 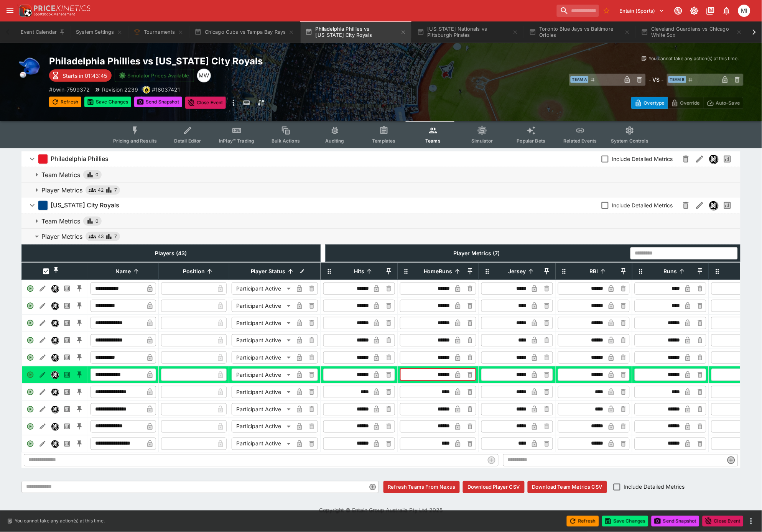 What do you see at coordinates (671, 271) in the screenshot?
I see `span: Runs` at bounding box center [671, 271].